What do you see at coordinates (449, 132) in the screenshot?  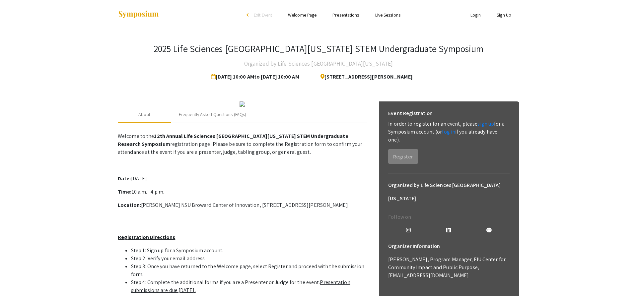 I see `a: log in` at bounding box center [449, 132].